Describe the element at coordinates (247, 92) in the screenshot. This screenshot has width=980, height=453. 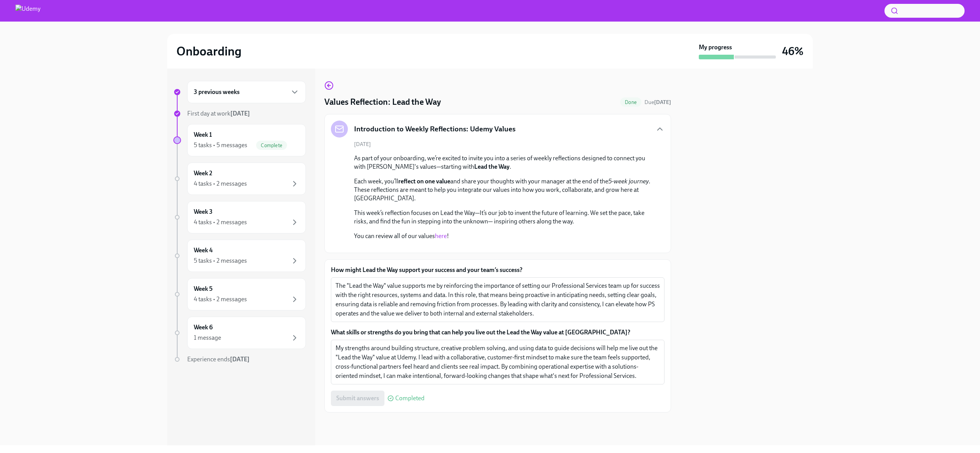
I see `div: 3 previous weeks` at that location.